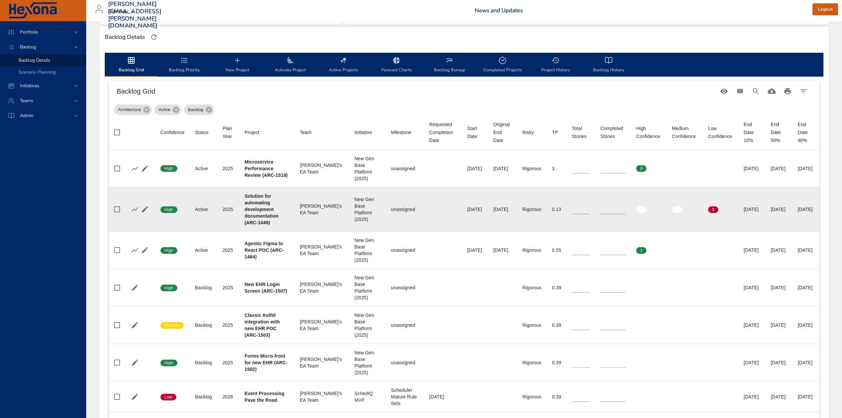 The image size is (842, 418). Describe the element at coordinates (203, 132) in the screenshot. I see `span: Status` at that location.